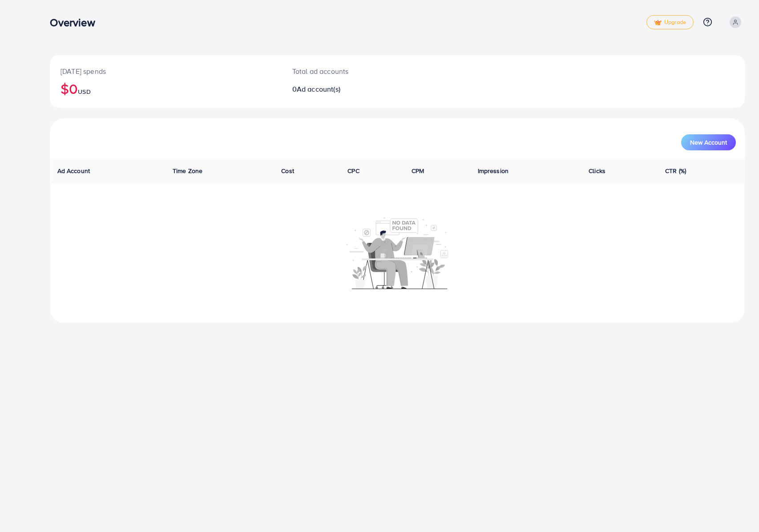  I want to click on span: Cost, so click(288, 170).